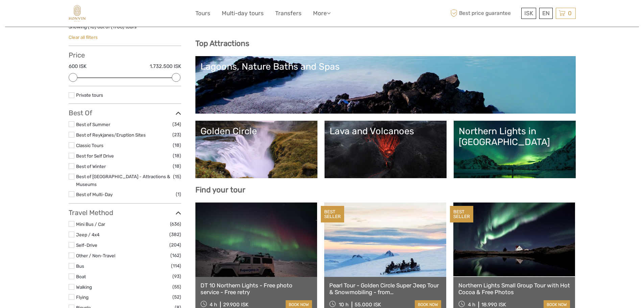 The width and height of the screenshot is (644, 308). Describe the element at coordinates (83, 37) in the screenshot. I see `a: Clear all filters` at that location.